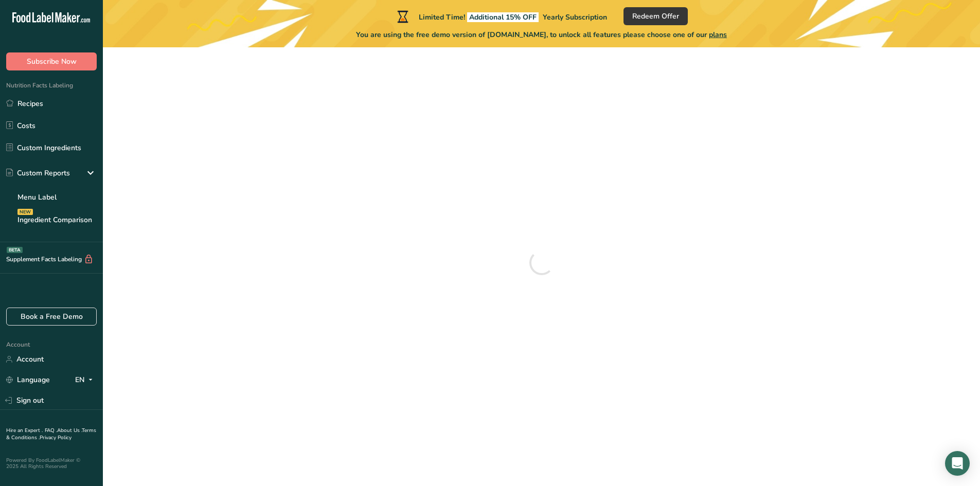  Describe the element at coordinates (51, 434) in the screenshot. I see `a: Terms & Conditions .` at that location.